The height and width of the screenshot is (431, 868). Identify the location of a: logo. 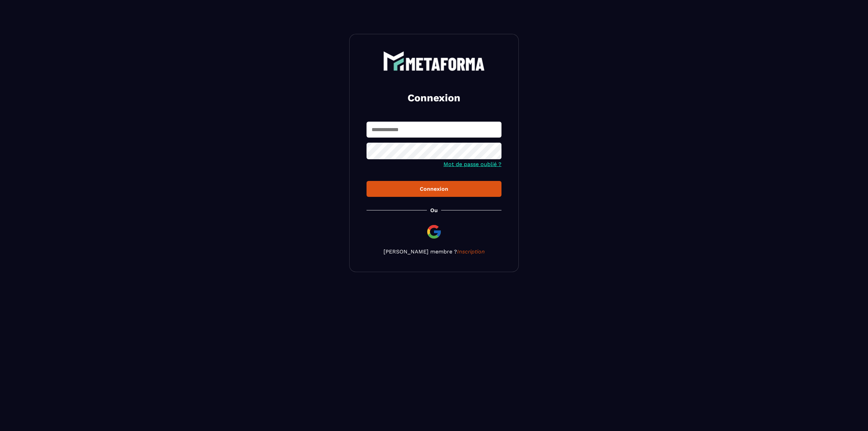
(434, 61).